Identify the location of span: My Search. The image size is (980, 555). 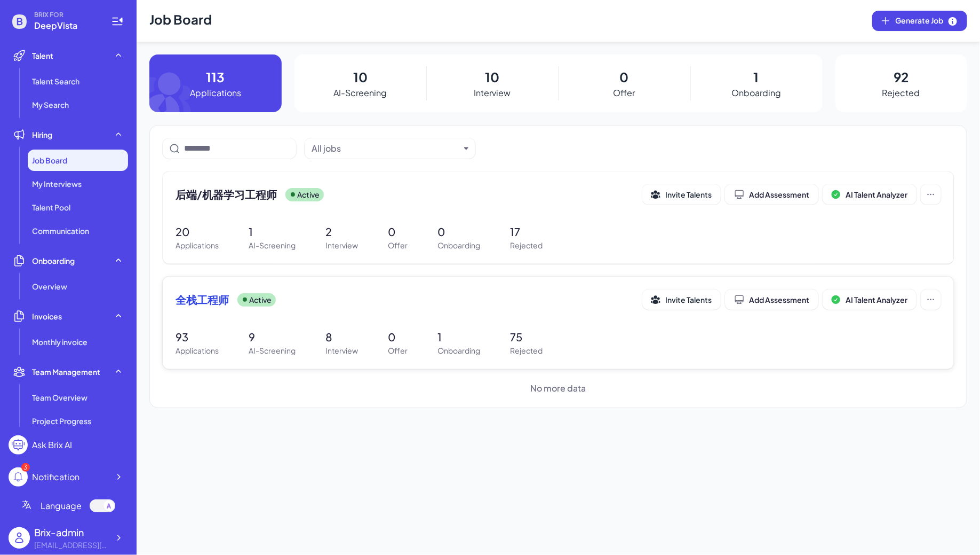
(50, 105).